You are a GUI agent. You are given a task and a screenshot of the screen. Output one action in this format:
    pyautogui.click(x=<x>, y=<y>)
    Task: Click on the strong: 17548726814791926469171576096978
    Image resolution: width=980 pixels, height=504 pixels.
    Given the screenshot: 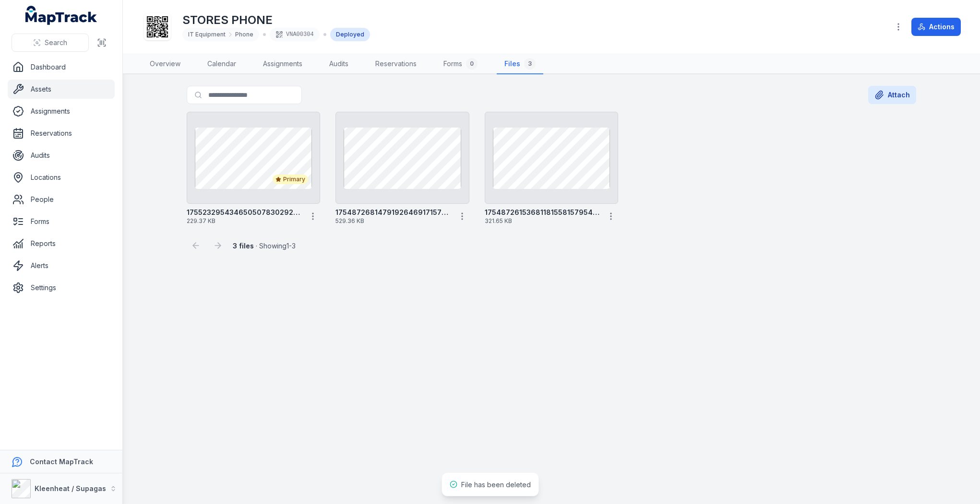 What is the action you would take?
    pyautogui.click(x=393, y=213)
    